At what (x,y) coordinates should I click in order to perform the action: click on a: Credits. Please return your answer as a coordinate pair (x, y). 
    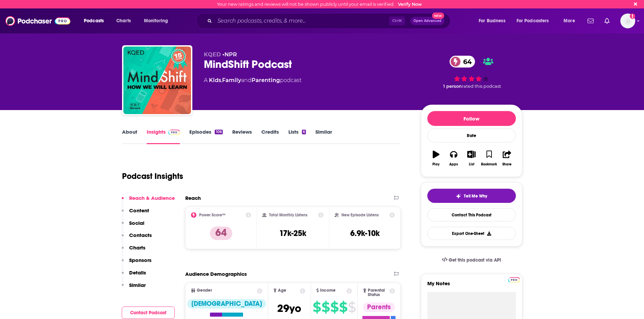
    Looking at the image, I should click on (270, 137).